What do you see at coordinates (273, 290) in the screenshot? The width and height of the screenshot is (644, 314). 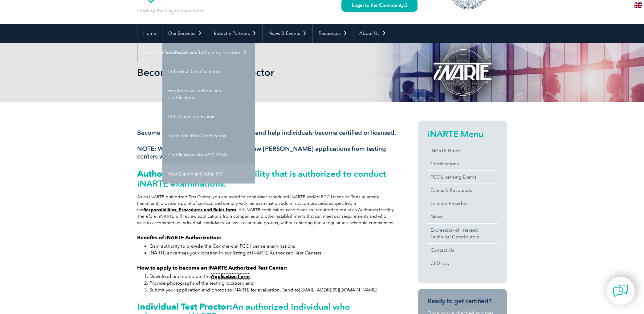 I see `li: Submit your application and photos to iNARTE for evaluation. Send to` at bounding box center [273, 290].